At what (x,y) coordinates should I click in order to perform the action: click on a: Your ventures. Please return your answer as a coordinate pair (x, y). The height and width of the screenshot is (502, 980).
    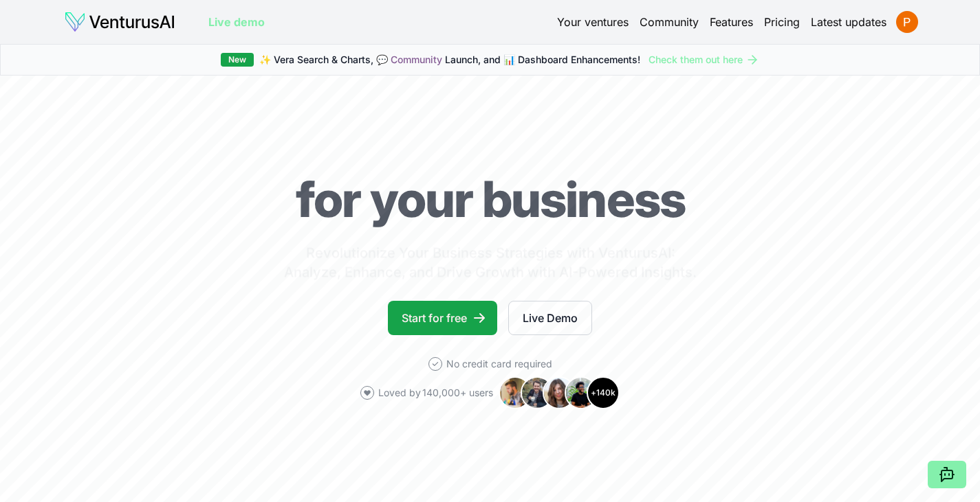
    Looking at the image, I should click on (593, 22).